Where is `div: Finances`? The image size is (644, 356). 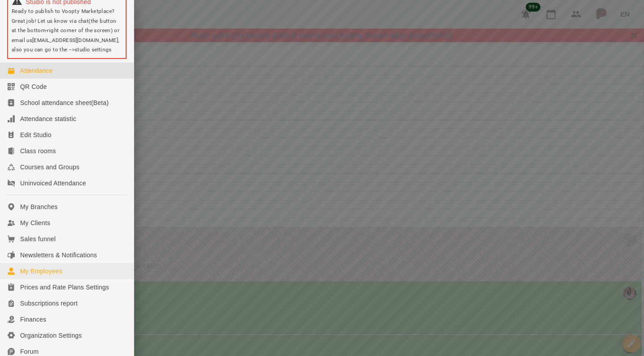
div: Finances is located at coordinates (33, 320).